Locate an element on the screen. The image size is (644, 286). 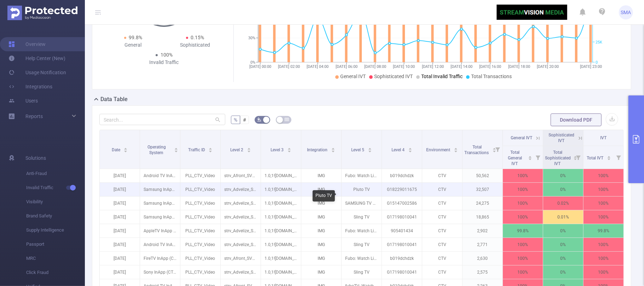
span: Invalid Traffic is located at coordinates (55, 188).